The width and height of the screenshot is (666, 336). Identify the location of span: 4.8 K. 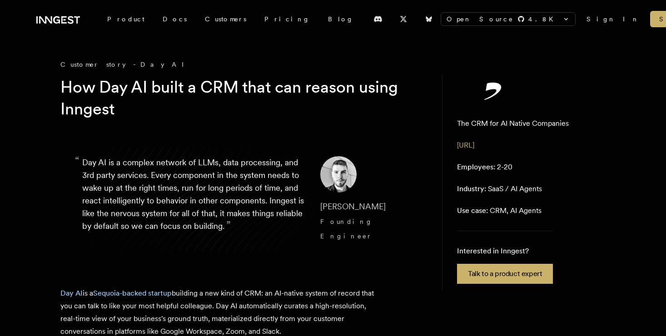
(543, 19).